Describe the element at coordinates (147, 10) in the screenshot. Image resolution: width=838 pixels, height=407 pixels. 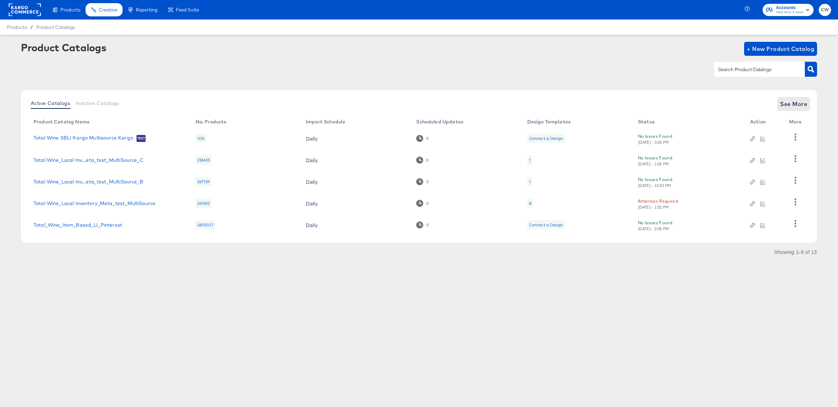
I see `span: Reporting` at that location.